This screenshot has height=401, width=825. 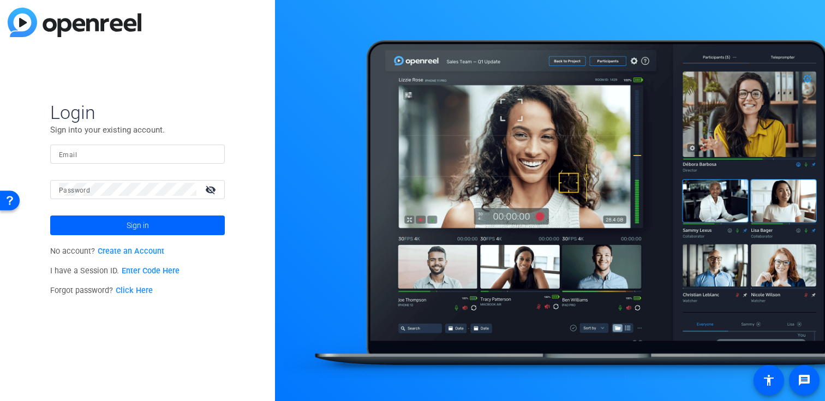 What do you see at coordinates (115, 271) in the screenshot?
I see `span: I have a Session ID.` at bounding box center [115, 271].